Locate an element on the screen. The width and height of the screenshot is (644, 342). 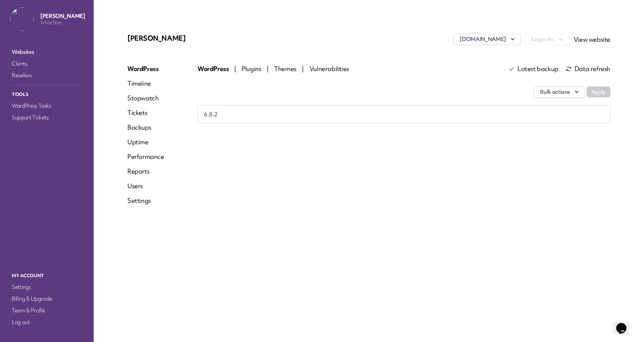
span: 6.8.2 is located at coordinates (211, 114).